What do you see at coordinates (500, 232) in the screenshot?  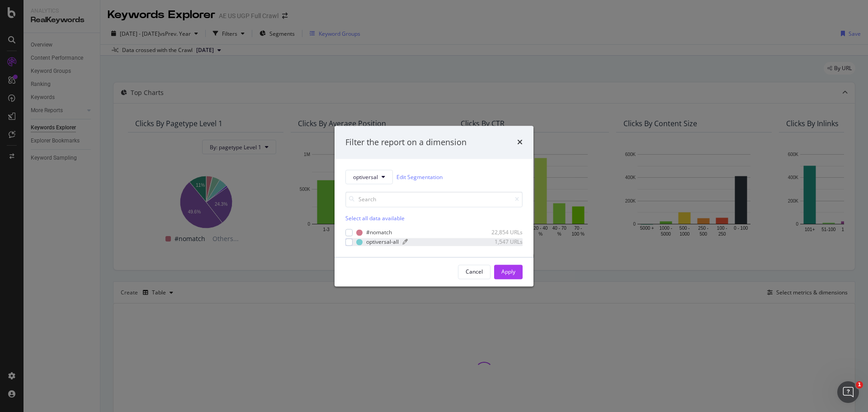 I see `div: 22,854 URLs` at bounding box center [500, 232].